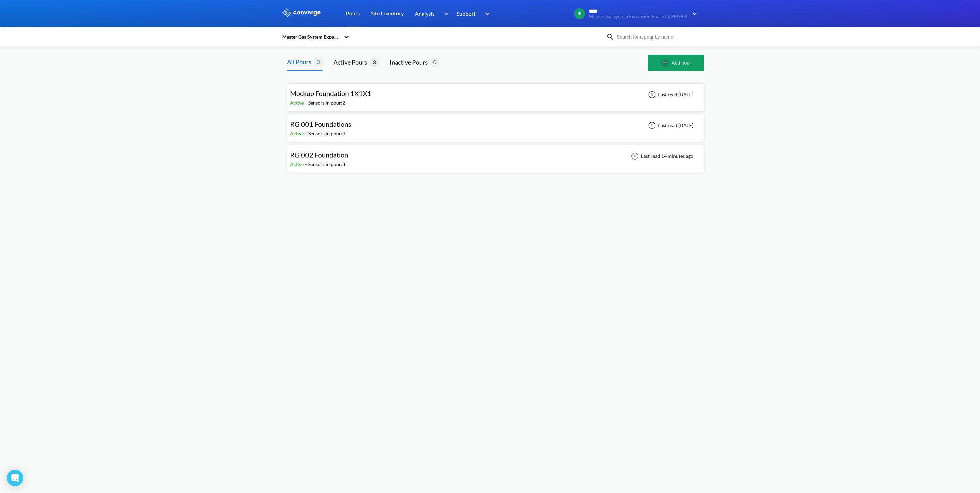  Describe the element at coordinates (326, 164) in the screenshot. I see `div: Sensors in pour: 3` at that location.